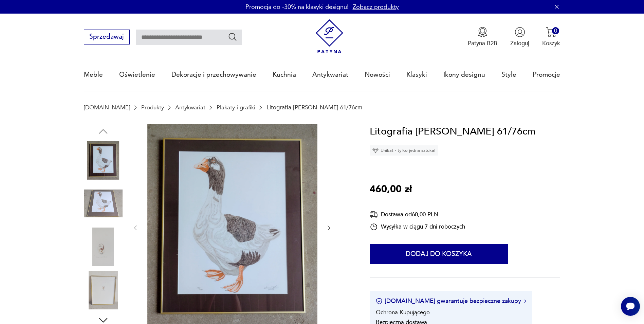 The image size is (644, 324). I want to click on div: 0, so click(555, 31).